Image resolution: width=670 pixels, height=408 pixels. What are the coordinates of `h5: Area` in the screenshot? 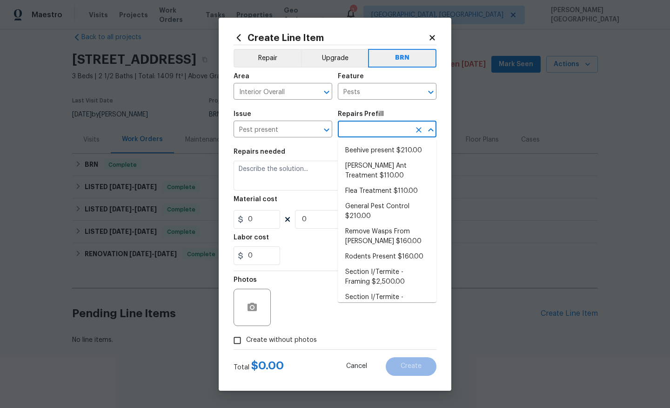 It's located at (242, 76).